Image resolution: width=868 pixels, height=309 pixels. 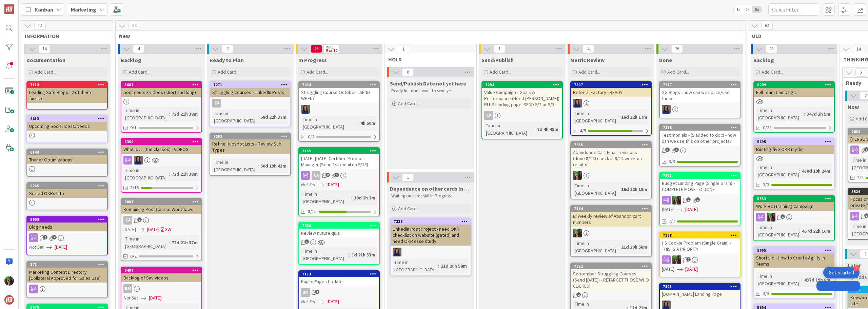 What do you see at coordinates (67, 227) in the screenshot?
I see `div: Blog needs` at bounding box center [67, 227].